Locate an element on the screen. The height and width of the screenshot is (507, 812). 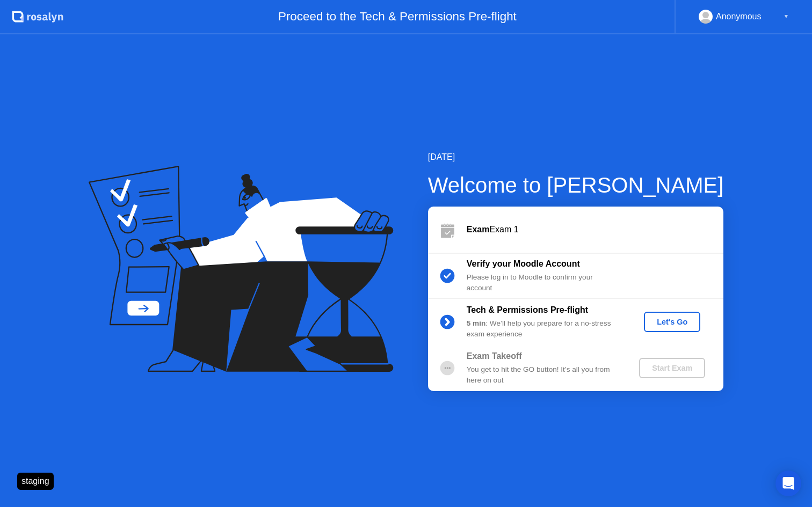
b: Verify your Moodle Account is located at coordinates (523, 264).